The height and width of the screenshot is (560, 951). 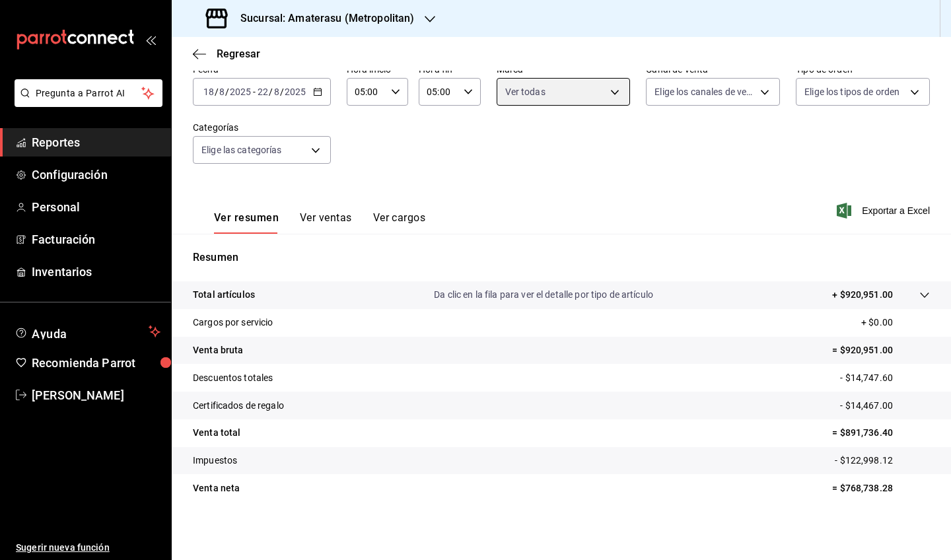 I want to click on p: = $768,738.28, so click(x=881, y=488).